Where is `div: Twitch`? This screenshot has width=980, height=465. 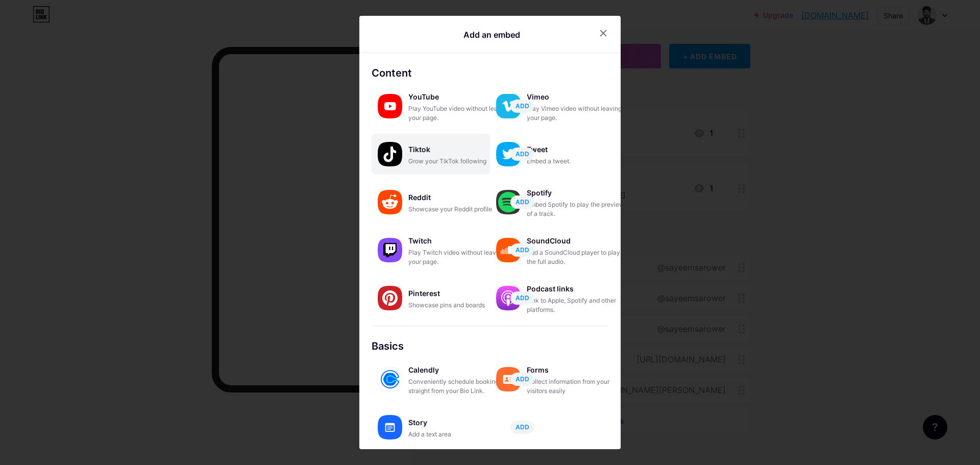 div: Twitch is located at coordinates (460, 241).